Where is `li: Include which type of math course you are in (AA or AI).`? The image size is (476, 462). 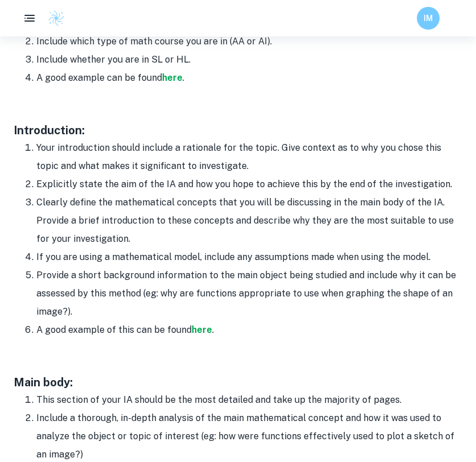 li: Include which type of math course you are in (AA or AI). is located at coordinates (249, 41).